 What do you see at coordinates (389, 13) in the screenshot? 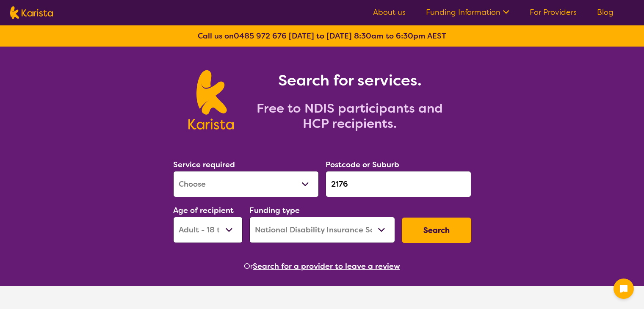
I see `a: About us` at bounding box center [389, 13].